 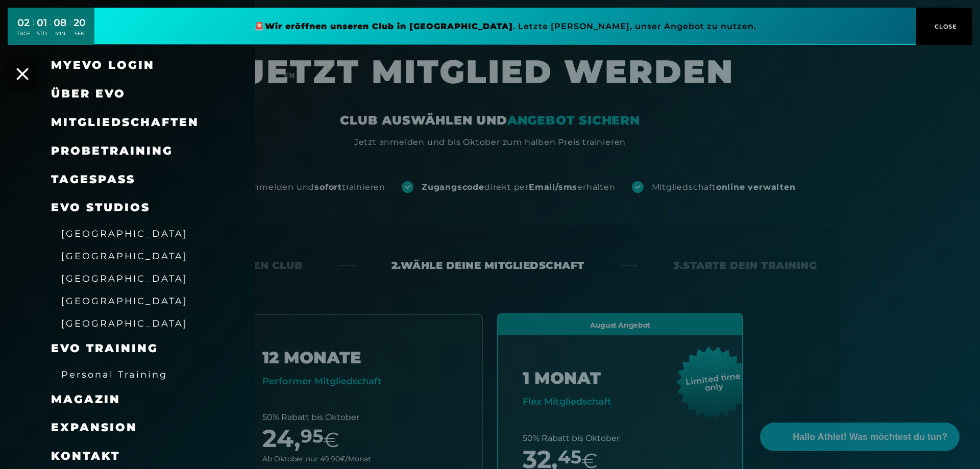 I want to click on div: SEK, so click(x=80, y=34).